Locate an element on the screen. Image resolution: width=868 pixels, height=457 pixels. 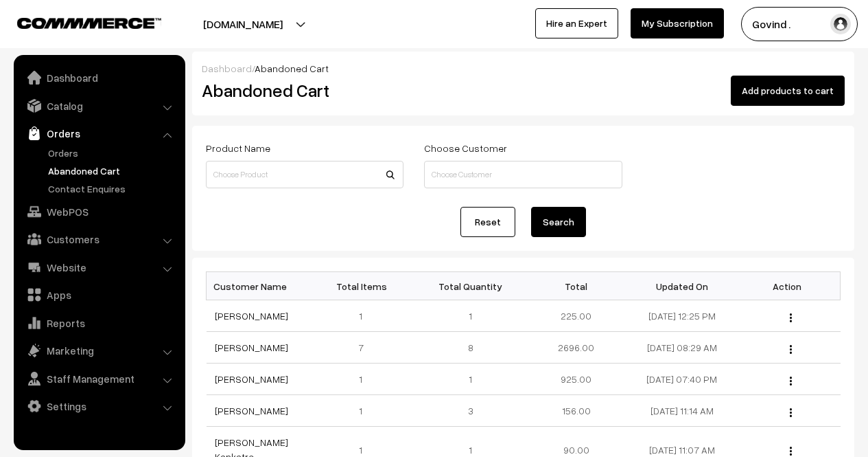
input: Choose Customer is located at coordinates (523, 175).